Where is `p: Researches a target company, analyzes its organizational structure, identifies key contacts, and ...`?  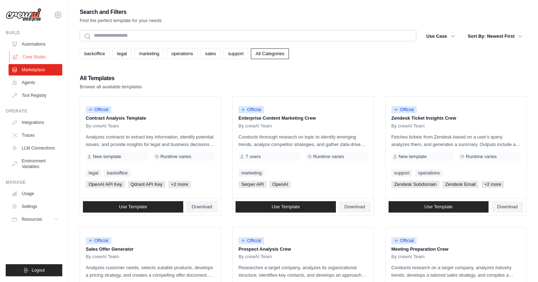 p: Researches a target company, analyzes its organizational structure, identifies key contacts, and ... is located at coordinates (303, 271).